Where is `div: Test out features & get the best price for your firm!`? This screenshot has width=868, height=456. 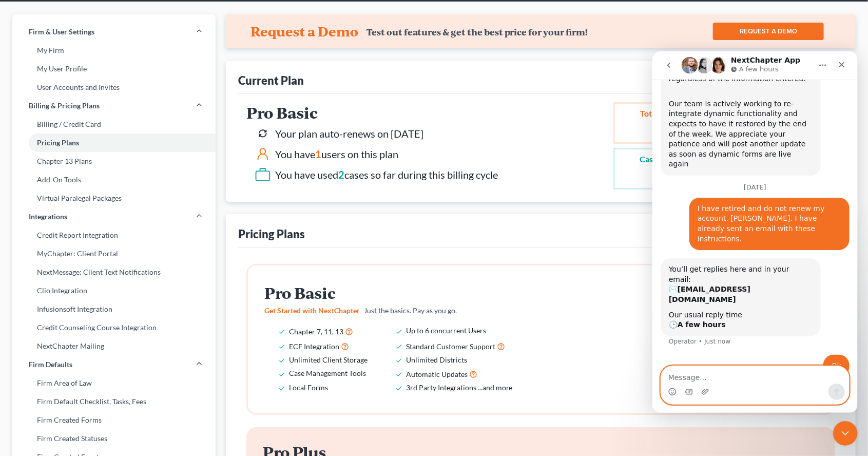 div: Test out features & get the best price for your firm! is located at coordinates (477, 32).